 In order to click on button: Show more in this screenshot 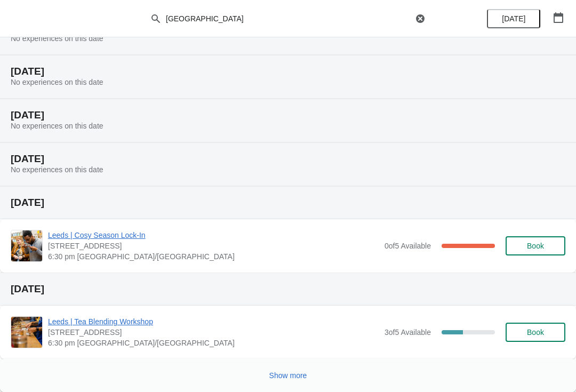, I will do `click(288, 376)`.